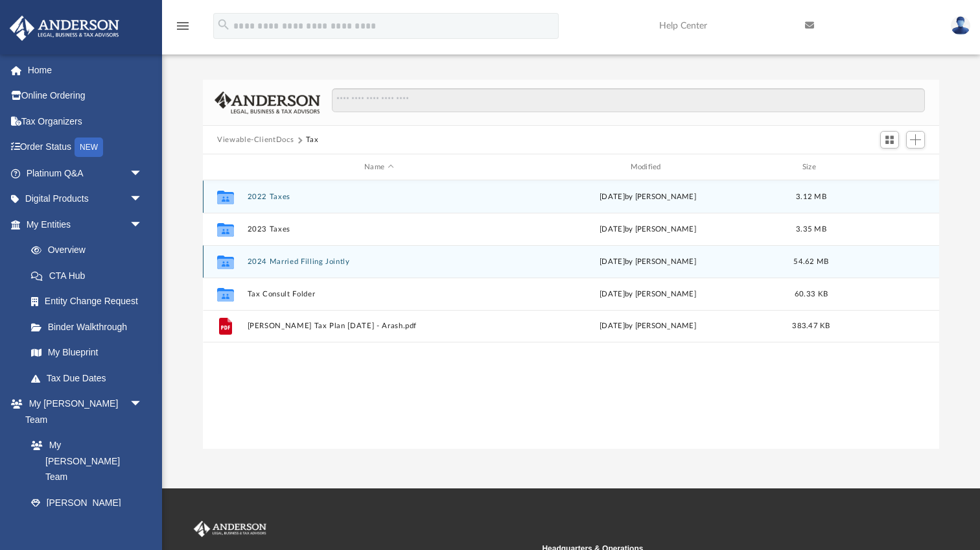  Describe the element at coordinates (811, 262) in the screenshot. I see `span: 54.62 MB` at that location.